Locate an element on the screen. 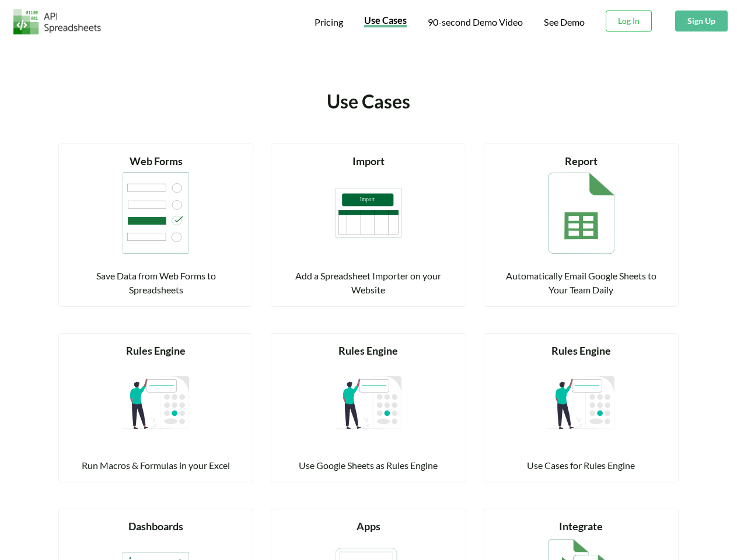 This screenshot has width=737, height=560. div: Run Macros & Formulas in your Excel is located at coordinates (155, 466).